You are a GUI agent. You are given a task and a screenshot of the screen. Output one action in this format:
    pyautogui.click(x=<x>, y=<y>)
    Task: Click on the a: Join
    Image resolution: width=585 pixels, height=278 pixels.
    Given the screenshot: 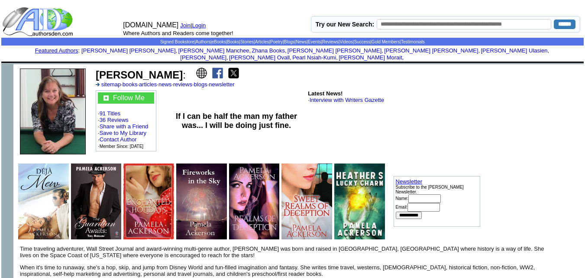 What is the action you would take?
    pyautogui.click(x=185, y=25)
    